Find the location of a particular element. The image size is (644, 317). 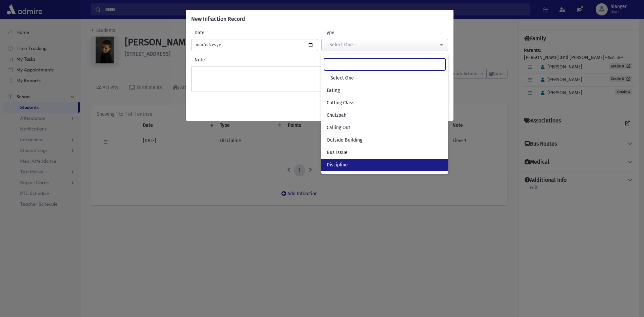

span: Discipline is located at coordinates (337, 165).